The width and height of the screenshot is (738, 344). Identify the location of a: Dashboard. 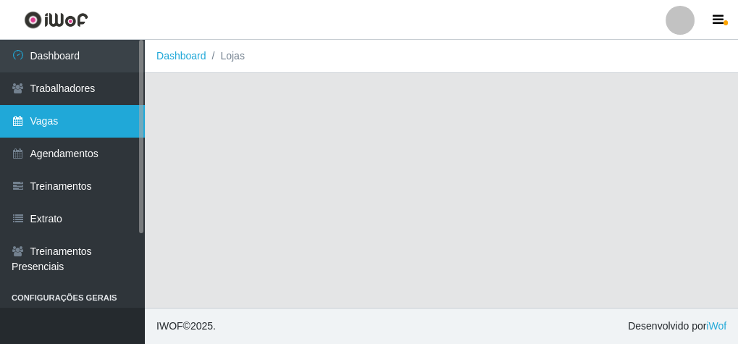
(181, 56).